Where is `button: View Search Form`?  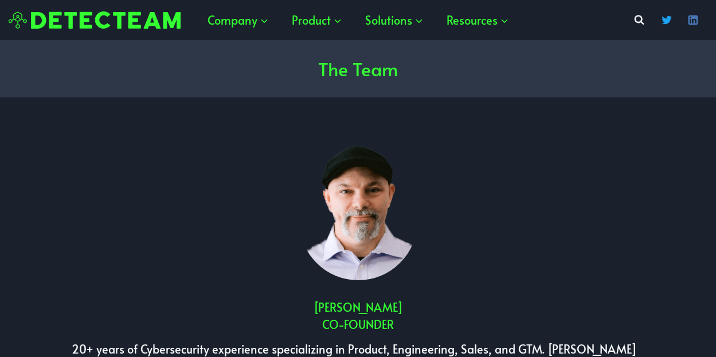 button: View Search Form is located at coordinates (640, 20).